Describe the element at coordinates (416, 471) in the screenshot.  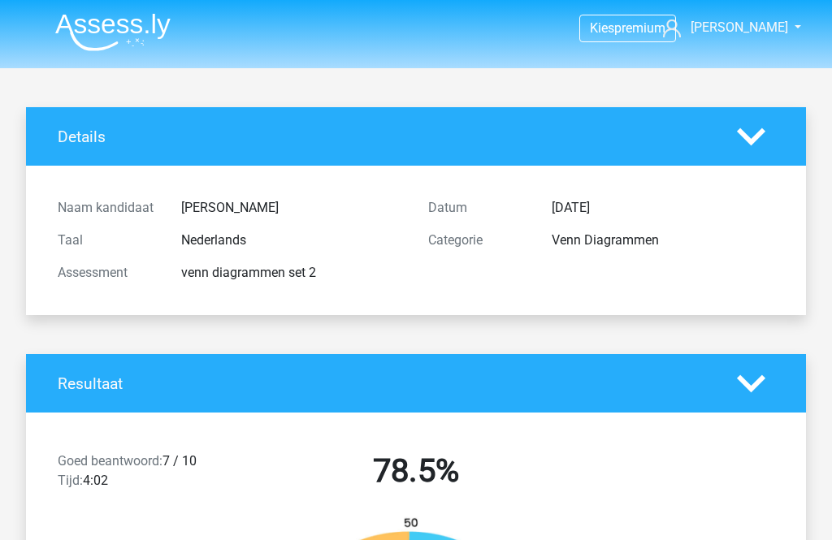
I see `h2: 78.5%` at that location.